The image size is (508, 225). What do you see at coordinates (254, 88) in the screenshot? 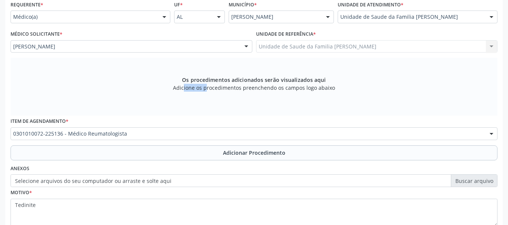
I see `span: Adicione os procedimentos preenchendo os campos logo abaixo` at bounding box center [254, 88].